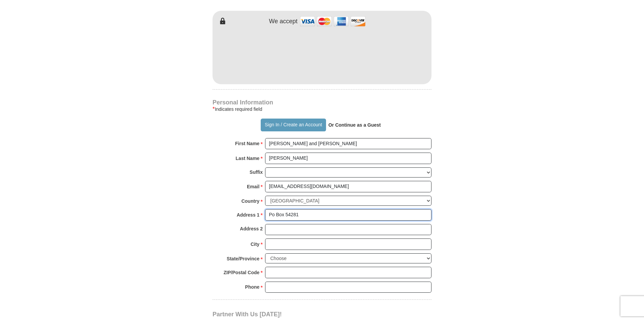 Image resolution: width=644 pixels, height=321 pixels. What do you see at coordinates (333, 21) in the screenshot?
I see `img: credit cards accepted` at bounding box center [333, 21].